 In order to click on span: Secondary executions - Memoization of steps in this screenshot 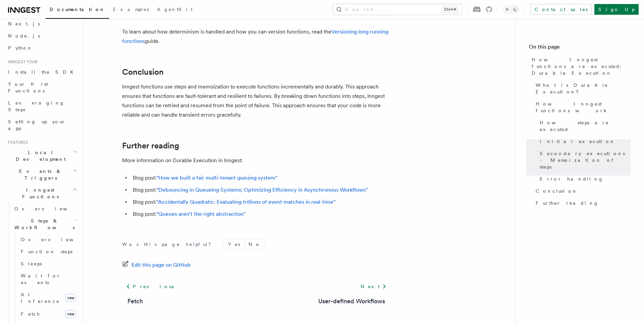, I will do `click(585, 160)`.